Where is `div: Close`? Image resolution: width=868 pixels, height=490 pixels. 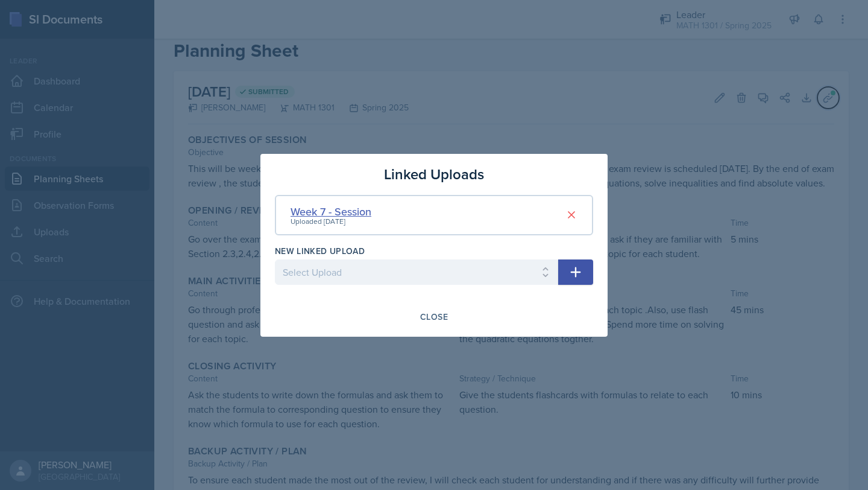 div: Close is located at coordinates (434, 317).